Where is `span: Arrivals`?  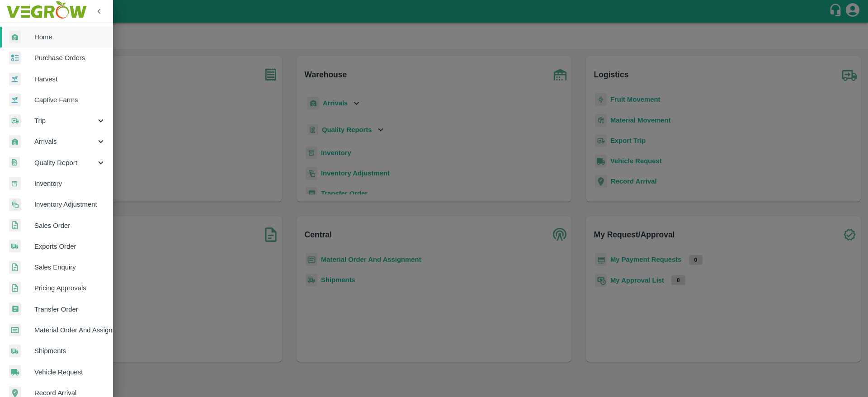 span: Arrivals is located at coordinates (65, 142).